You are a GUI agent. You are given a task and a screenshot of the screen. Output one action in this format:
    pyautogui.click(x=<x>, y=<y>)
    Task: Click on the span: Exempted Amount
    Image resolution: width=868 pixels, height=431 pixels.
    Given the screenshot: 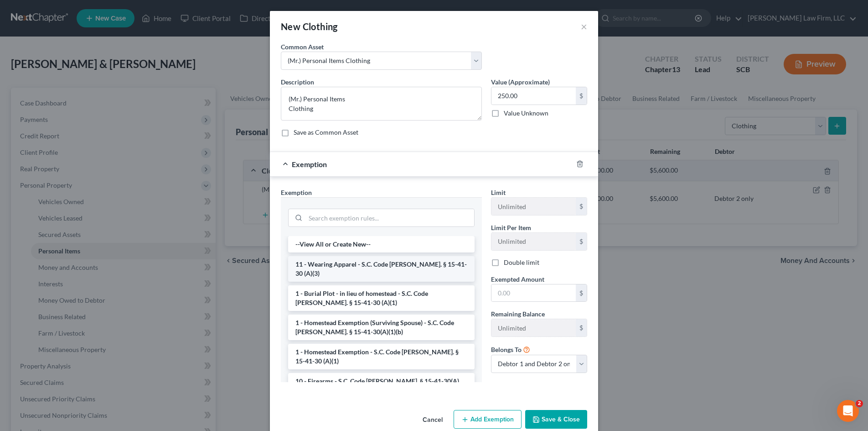 What is the action you would take?
    pyautogui.click(x=518, y=279)
    